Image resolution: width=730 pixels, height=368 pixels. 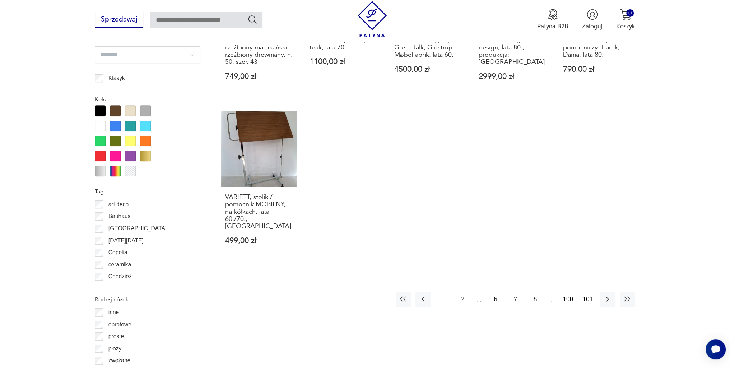 I want to click on p: 2999,00 zł, so click(x=513, y=77).